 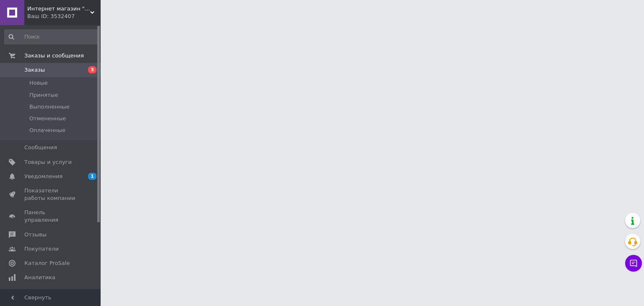 What do you see at coordinates (634, 264) in the screenshot?
I see `button: Чат с покупателем` at bounding box center [634, 264].